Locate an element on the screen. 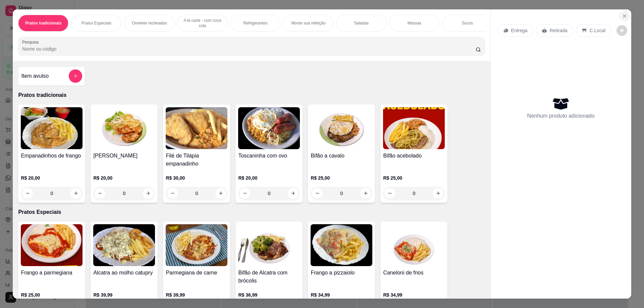 The width and height of the screenshot is (644, 308). h4: Caneloni de frios is located at coordinates (414, 273).